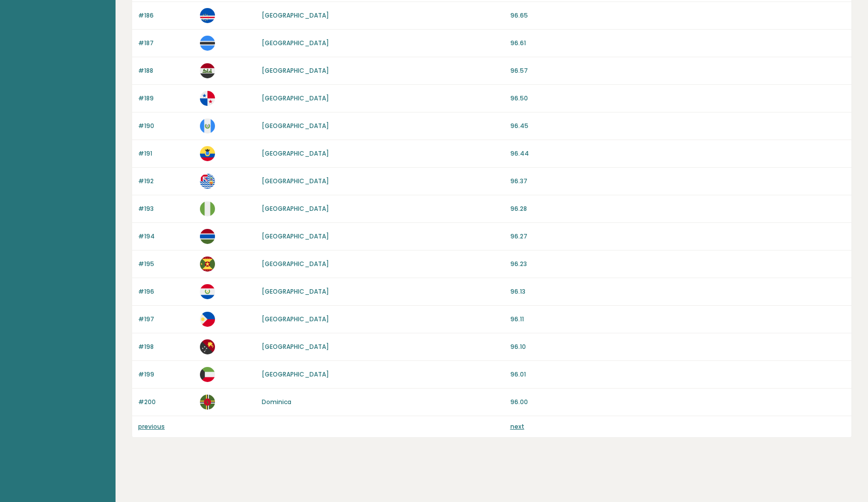  Describe the element at coordinates (165, 292) in the screenshot. I see `p: #196` at that location.